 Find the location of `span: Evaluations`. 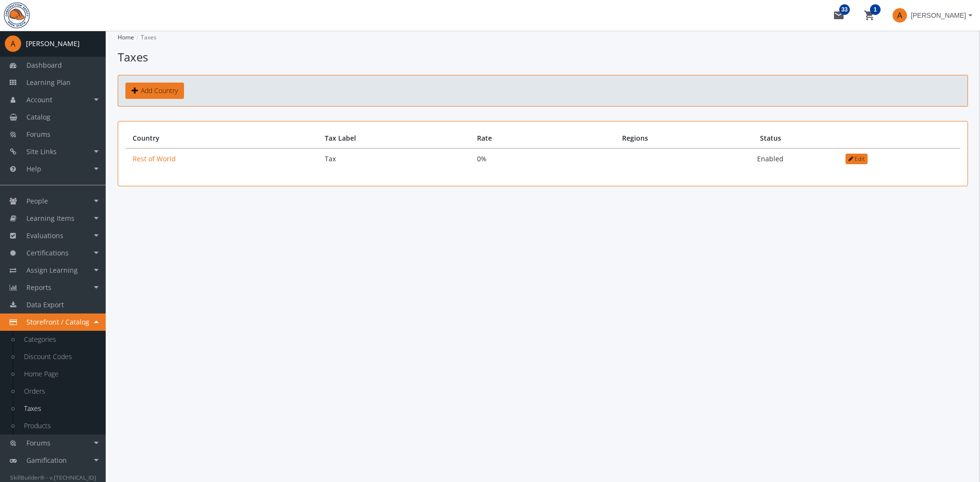

span: Evaluations is located at coordinates (45, 236).